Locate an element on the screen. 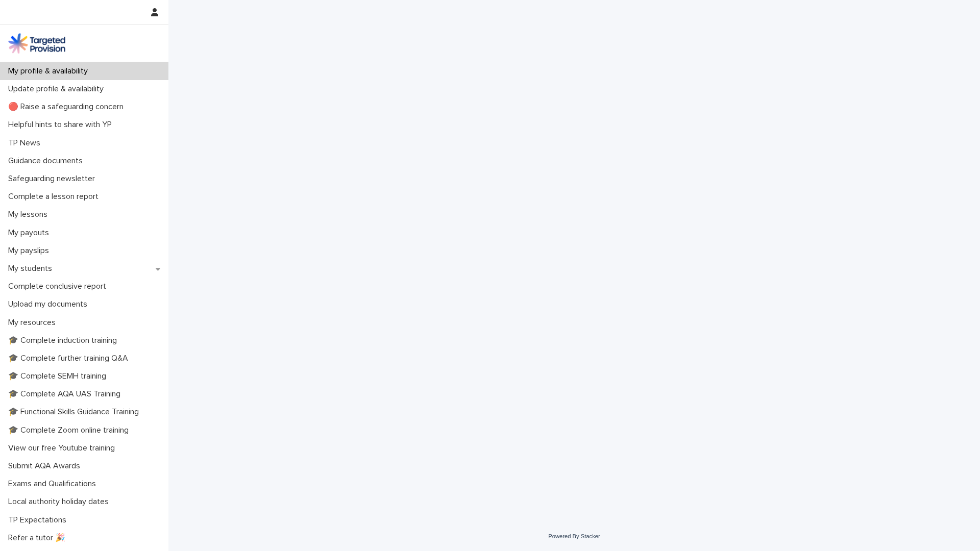 The height and width of the screenshot is (551, 980). img: M5nRWzHhSzIhMunXDL62 is located at coordinates (36, 43).